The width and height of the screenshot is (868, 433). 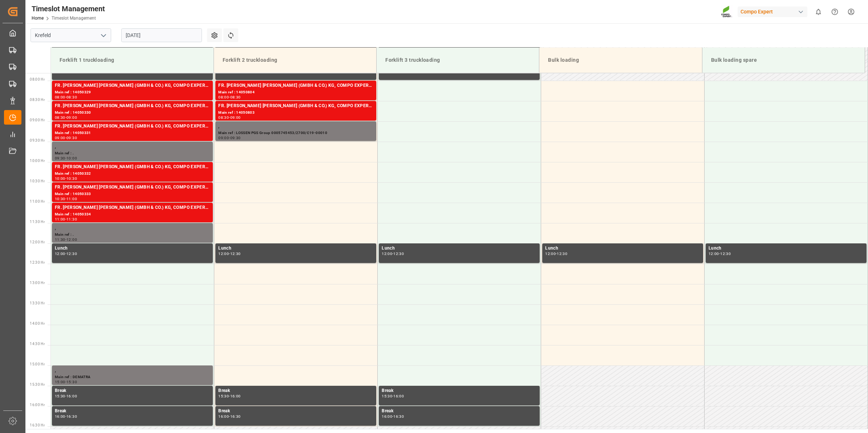 I want to click on span: 15:30 Hr, so click(x=37, y=385).